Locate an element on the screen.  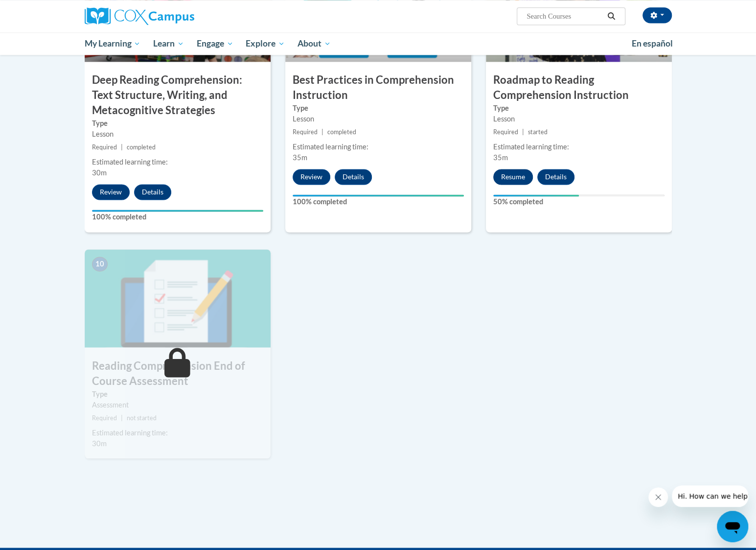
a: Engage is located at coordinates (215, 43).